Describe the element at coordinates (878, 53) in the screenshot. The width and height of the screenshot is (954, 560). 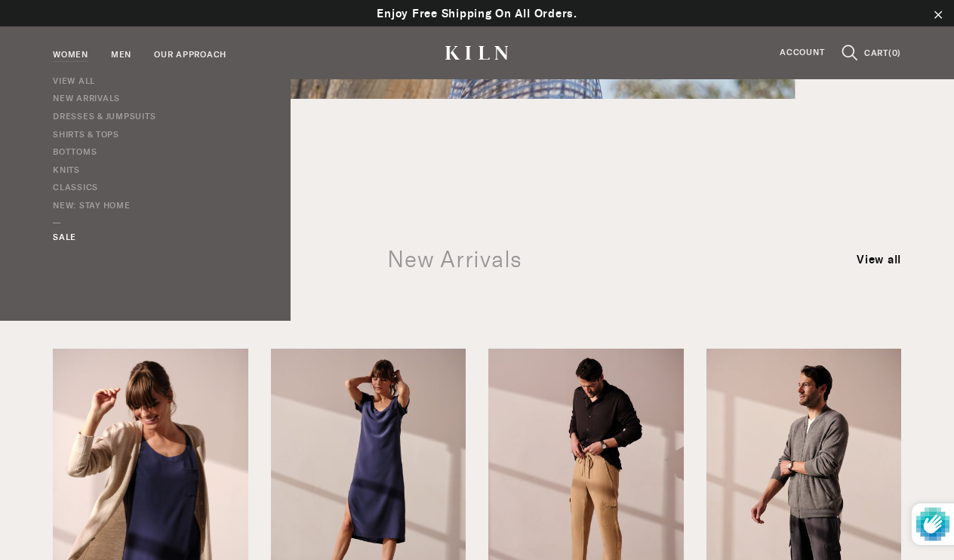
I see `span: CART(` at that location.